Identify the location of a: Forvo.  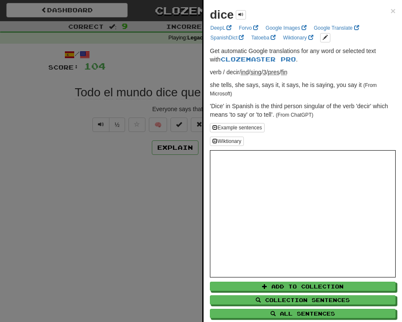
(249, 28).